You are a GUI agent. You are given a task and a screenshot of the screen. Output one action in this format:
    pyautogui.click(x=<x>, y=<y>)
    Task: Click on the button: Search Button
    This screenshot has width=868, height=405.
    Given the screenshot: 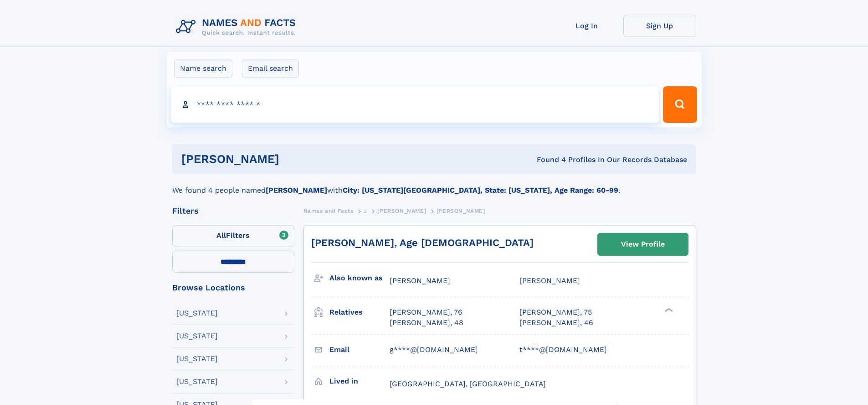 What is the action you would take?
    pyautogui.click(x=680, y=104)
    